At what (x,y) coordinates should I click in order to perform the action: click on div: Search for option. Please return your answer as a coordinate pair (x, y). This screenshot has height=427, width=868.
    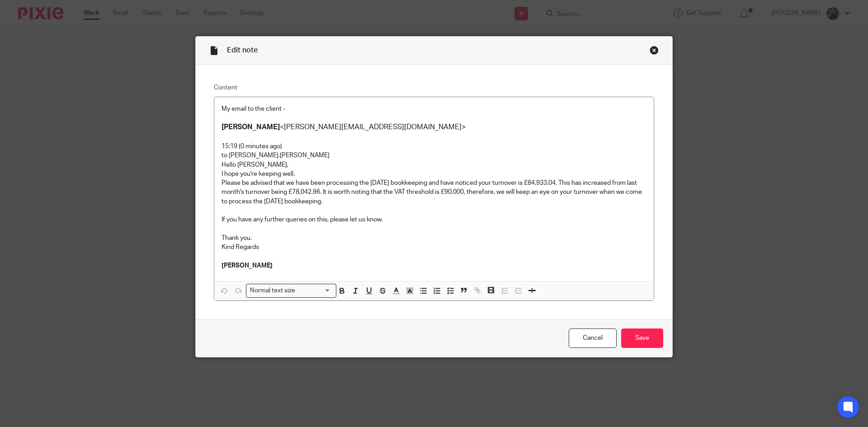
    Looking at the image, I should click on (291, 291).